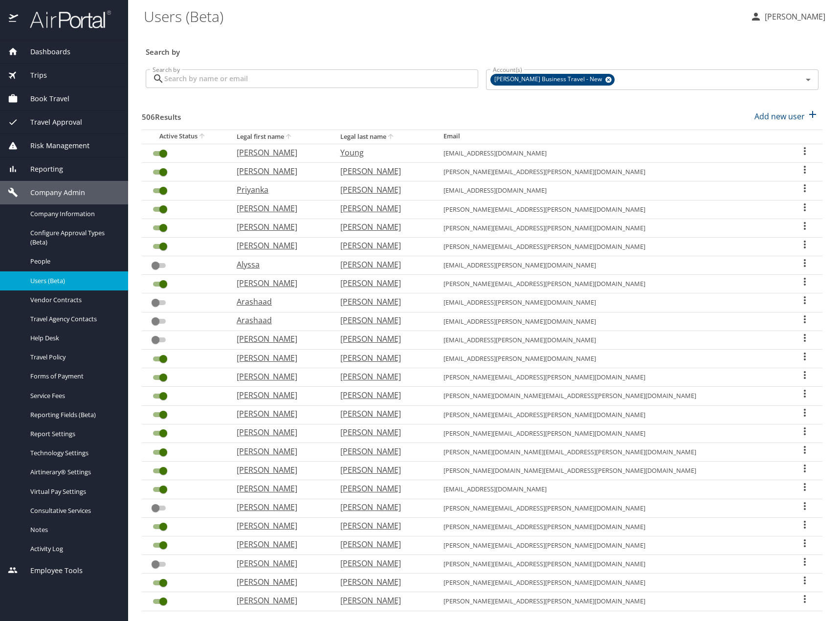 The width and height of the screenshot is (840, 621). What do you see at coordinates (51, 193) in the screenshot?
I see `span: Company Admin` at bounding box center [51, 193].